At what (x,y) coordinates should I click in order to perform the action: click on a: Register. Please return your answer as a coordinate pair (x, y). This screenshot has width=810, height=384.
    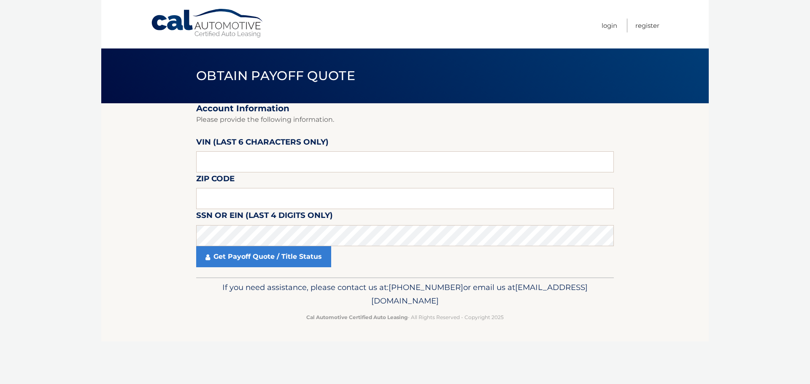
    Looking at the image, I should click on (647, 25).